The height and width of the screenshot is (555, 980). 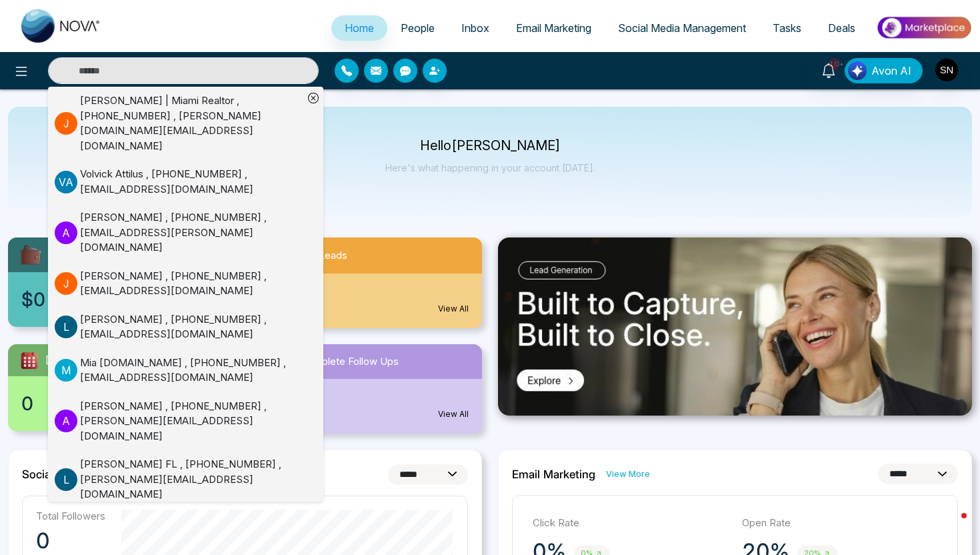 What do you see at coordinates (62, 26) in the screenshot?
I see `img: Nova CRM Logo` at bounding box center [62, 26].